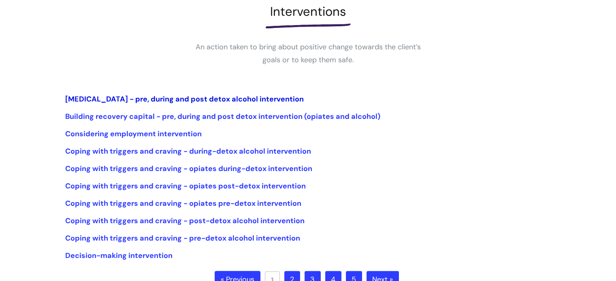 Image resolution: width=616 pixels, height=281 pixels. Describe the element at coordinates (308, 11) in the screenshot. I see `h1: Interventions` at that location.